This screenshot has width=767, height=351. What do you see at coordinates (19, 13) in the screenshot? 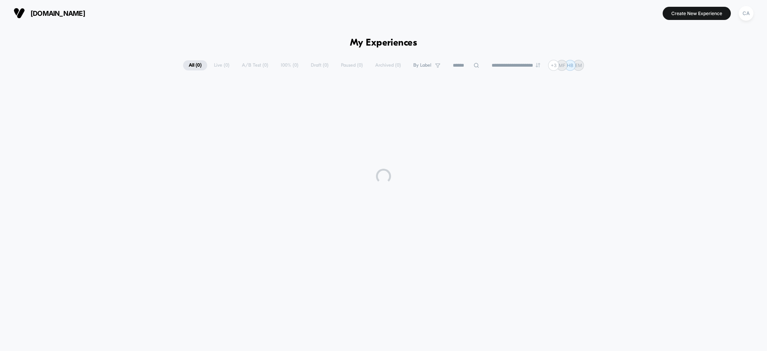
I see `img: Visually logo` at bounding box center [19, 13].